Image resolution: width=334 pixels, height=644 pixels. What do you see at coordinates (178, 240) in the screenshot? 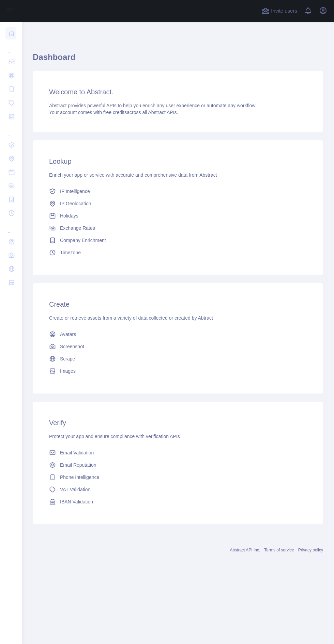
I see `a: Company Enrichment` at bounding box center [178, 240].